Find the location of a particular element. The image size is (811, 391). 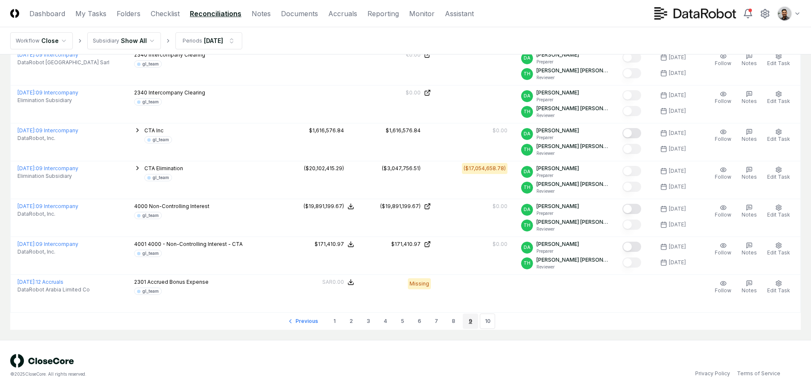

span: Non-Controlling Interest is located at coordinates (179, 206).